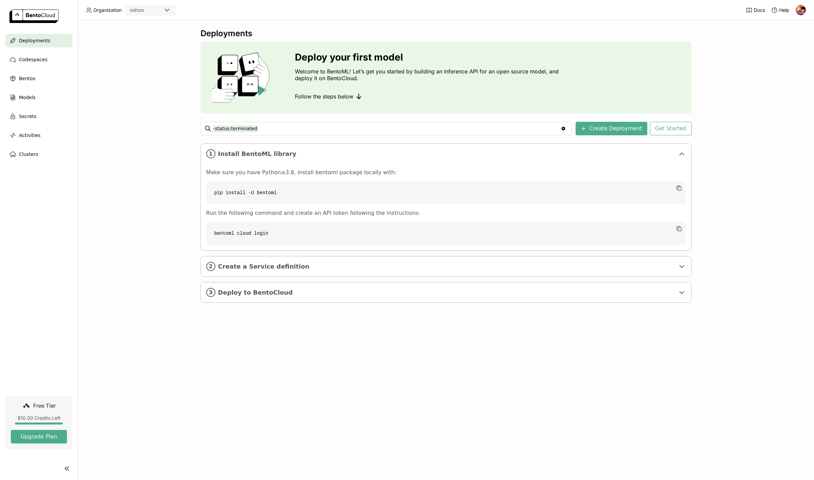 This screenshot has width=814, height=480. What do you see at coordinates (28, 154) in the screenshot?
I see `span: Clusters` at bounding box center [28, 154].